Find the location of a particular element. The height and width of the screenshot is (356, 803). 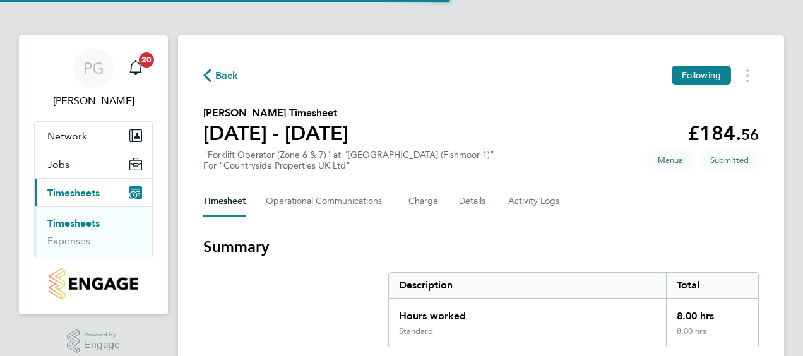

span: Powered by is located at coordinates (102, 335).